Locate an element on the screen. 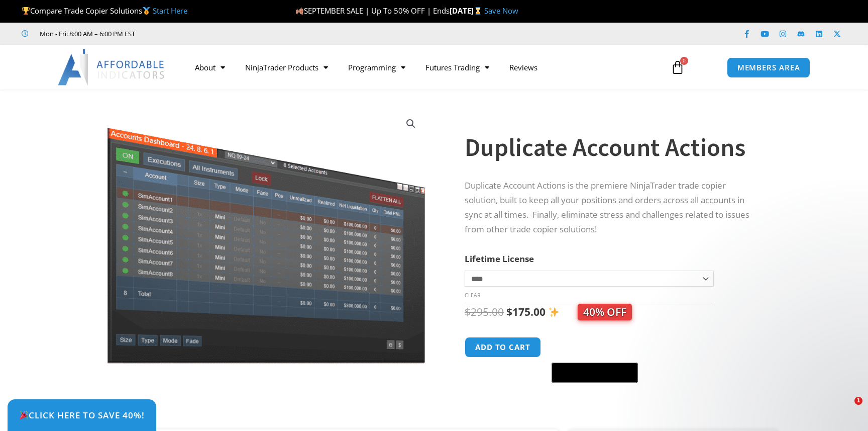 The width and height of the screenshot is (868, 431). a: 0 is located at coordinates (678, 68).